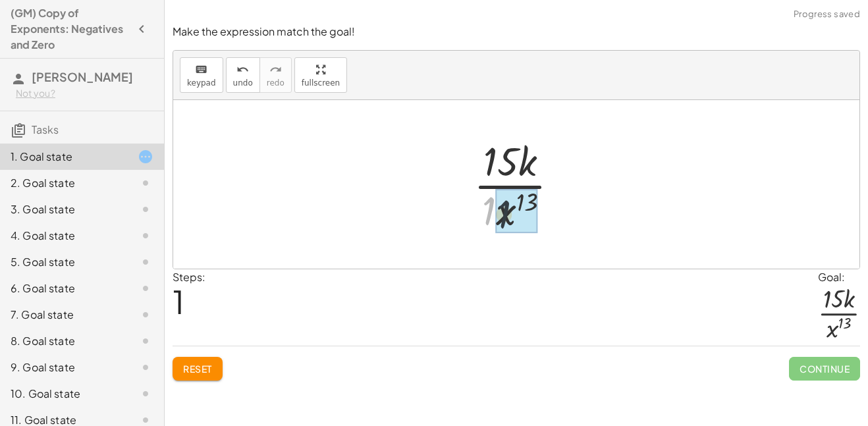 This screenshot has height=426, width=868. What do you see at coordinates (827, 14) in the screenshot?
I see `span: Progress saved` at bounding box center [827, 14].